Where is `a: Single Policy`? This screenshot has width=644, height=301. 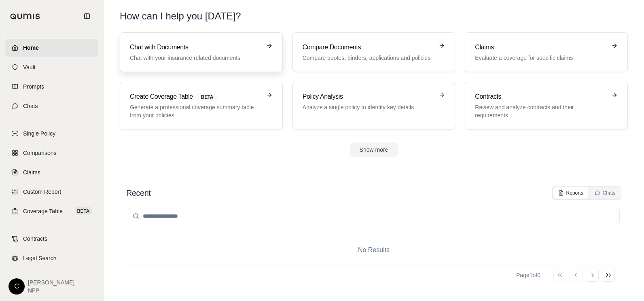 a: Single Policy is located at coordinates (52, 133).